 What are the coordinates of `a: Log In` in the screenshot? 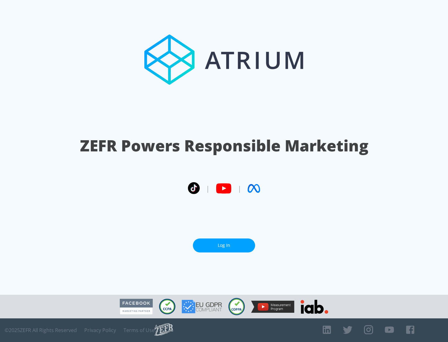 It's located at (224, 246).